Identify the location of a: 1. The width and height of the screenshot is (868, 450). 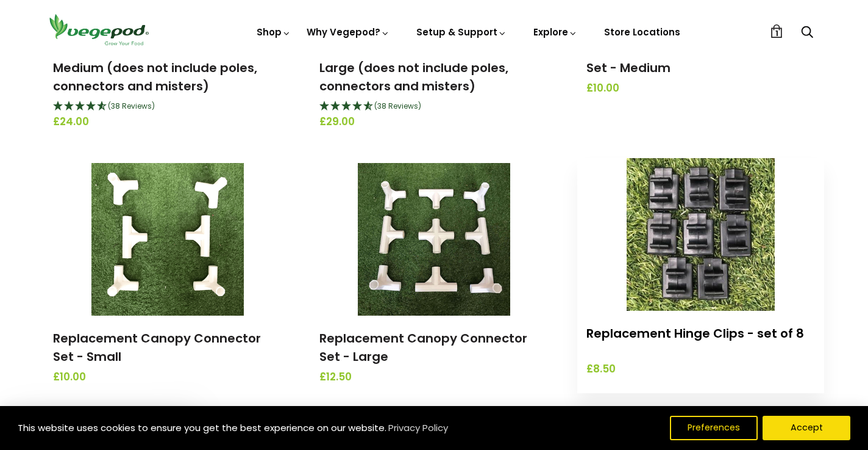
(777, 31).